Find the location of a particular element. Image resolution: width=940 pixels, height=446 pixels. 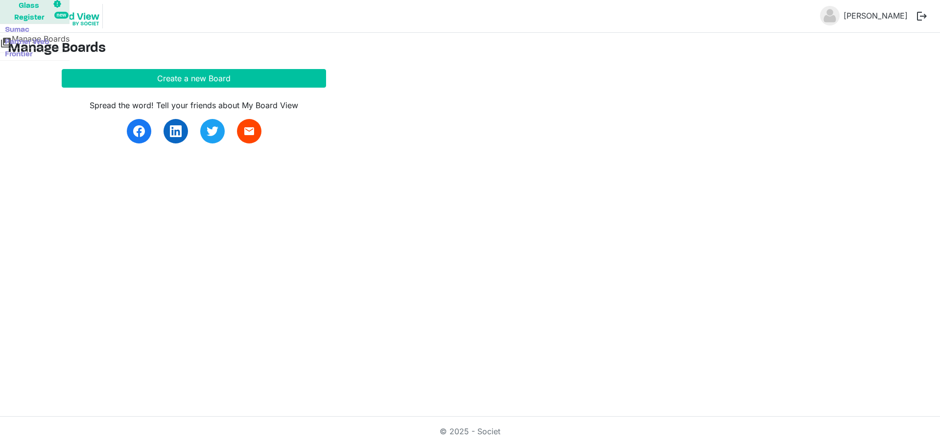

a: email is located at coordinates (249, 131).